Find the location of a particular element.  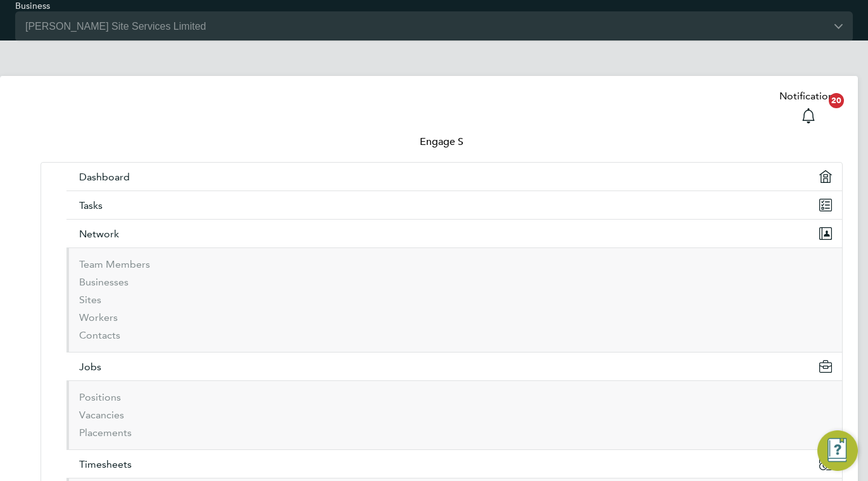

button: Timesheets is located at coordinates (454, 464).